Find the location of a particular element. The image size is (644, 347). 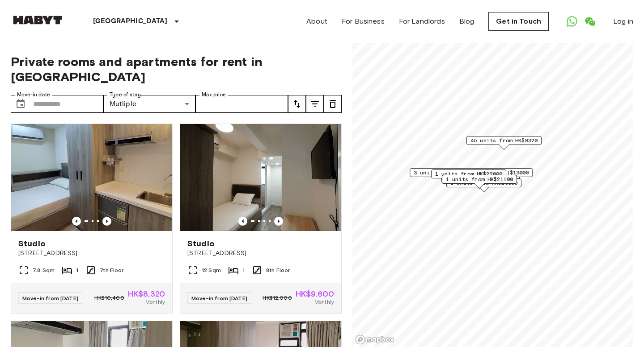

span: 12 Sqm is located at coordinates (211, 270).